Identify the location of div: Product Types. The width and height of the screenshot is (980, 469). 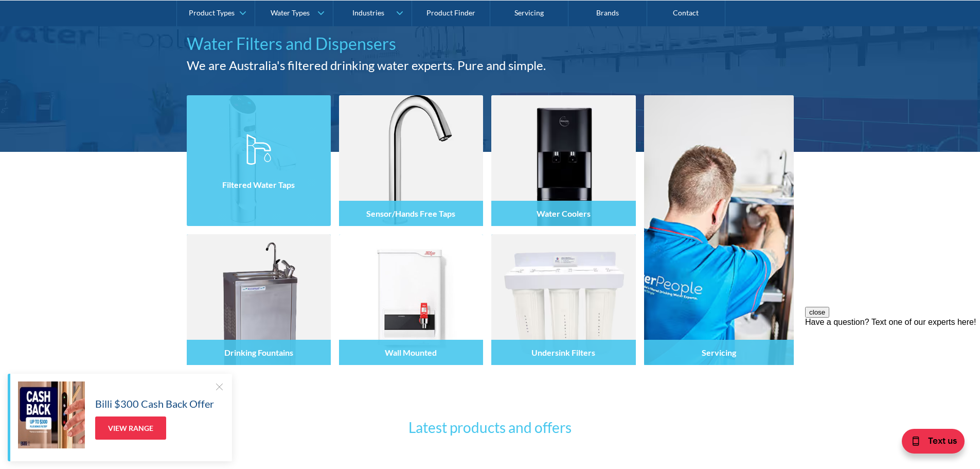
(212, 12).